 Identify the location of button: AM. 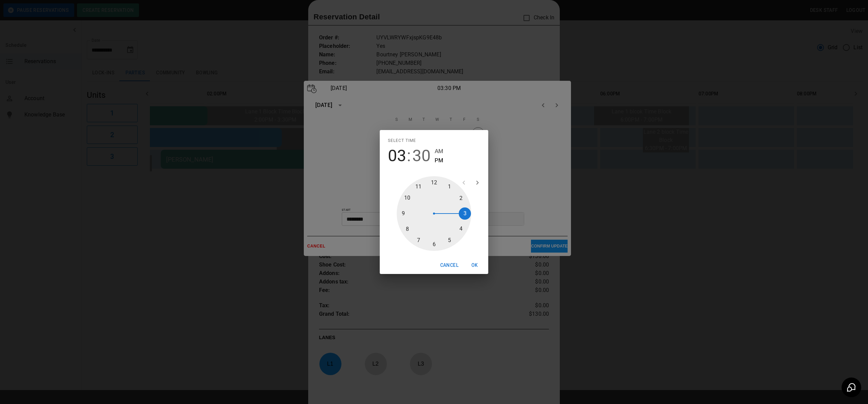
(439, 151).